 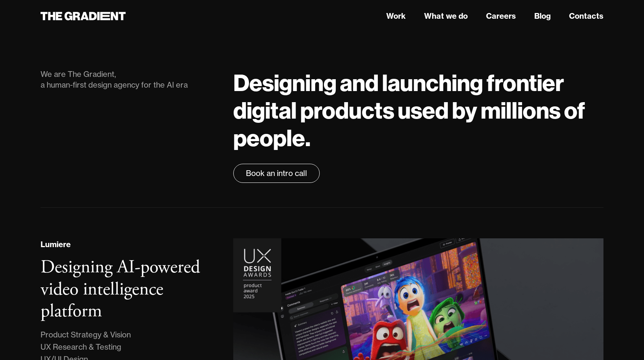 What do you see at coordinates (446, 16) in the screenshot?
I see `a: What we do` at bounding box center [446, 16].